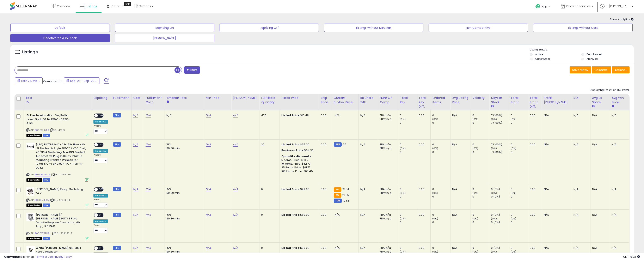 The width and height of the screenshot is (644, 261). I want to click on span: All listings that are unavailable for purchase on Amazon for any reason other than out-of-stock, so click(34, 135).